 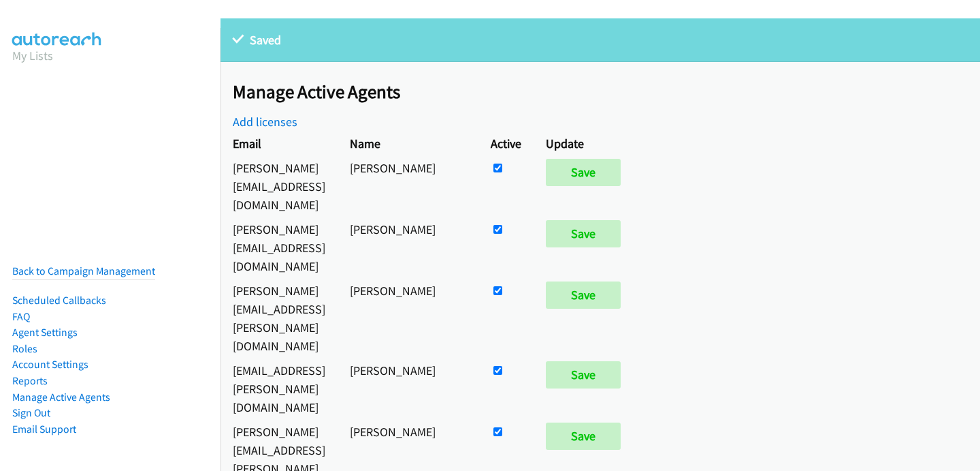 What do you see at coordinates (31, 412) in the screenshot?
I see `a: Sign Out` at bounding box center [31, 412].